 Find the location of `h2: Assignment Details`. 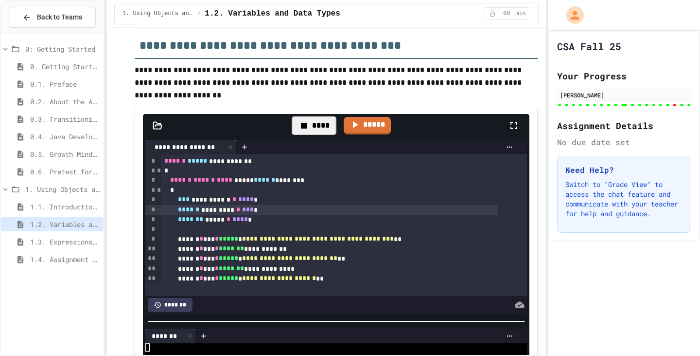

h2: Assignment Details is located at coordinates (624, 125).